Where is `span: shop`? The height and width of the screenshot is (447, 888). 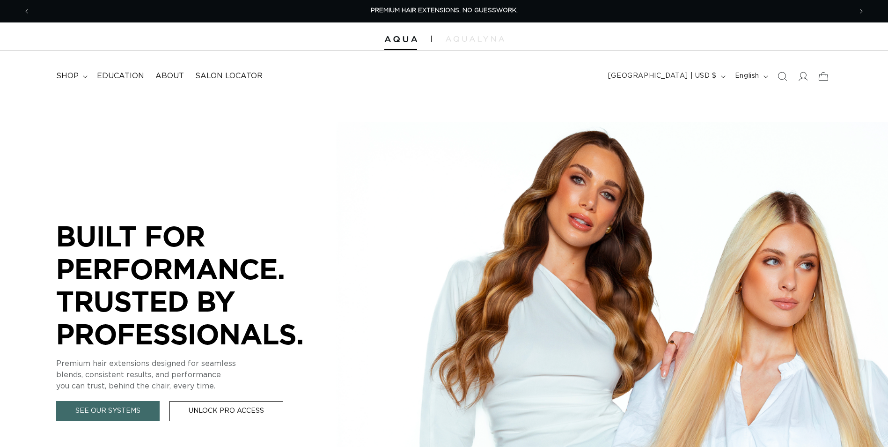
span: shop is located at coordinates (67, 76).